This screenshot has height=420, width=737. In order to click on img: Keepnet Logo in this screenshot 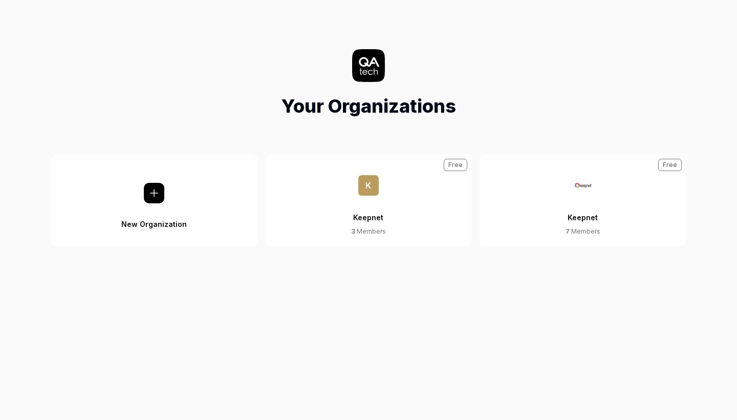, I will do `click(583, 185)`.